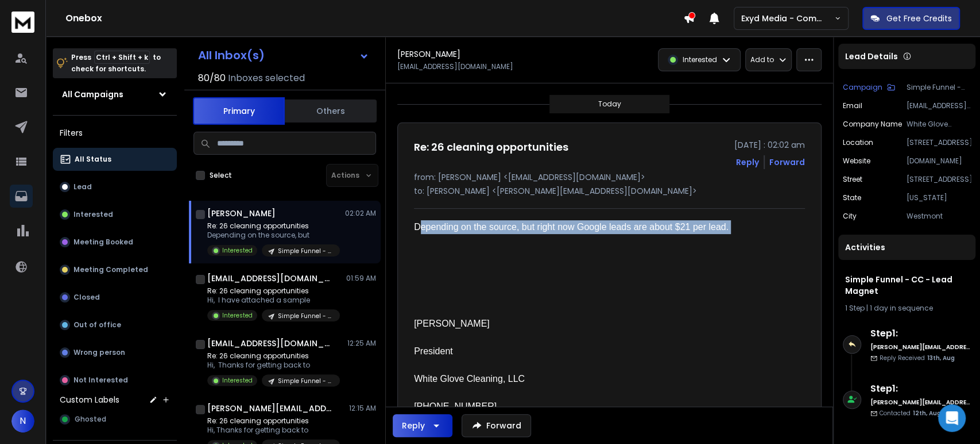  What do you see at coordinates (857, 161) in the screenshot?
I see `p: website` at bounding box center [857, 161].